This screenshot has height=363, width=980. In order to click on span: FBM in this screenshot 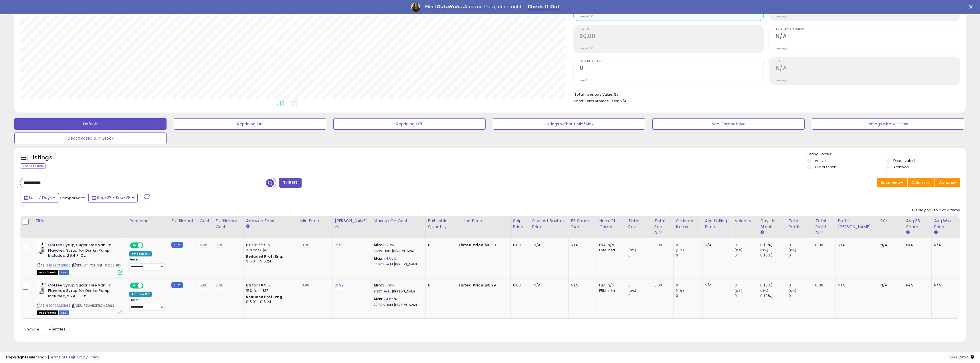, I will do `click(64, 273)`.